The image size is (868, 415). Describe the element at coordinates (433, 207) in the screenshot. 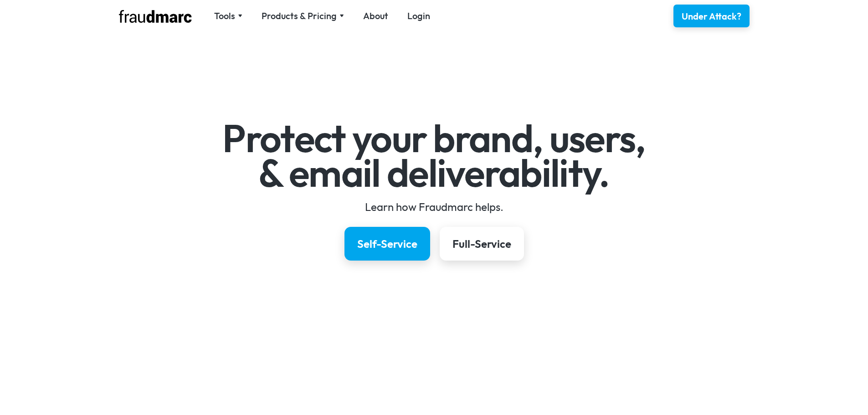

I see `div: Learn how Fraudmarc helps.` at that location.